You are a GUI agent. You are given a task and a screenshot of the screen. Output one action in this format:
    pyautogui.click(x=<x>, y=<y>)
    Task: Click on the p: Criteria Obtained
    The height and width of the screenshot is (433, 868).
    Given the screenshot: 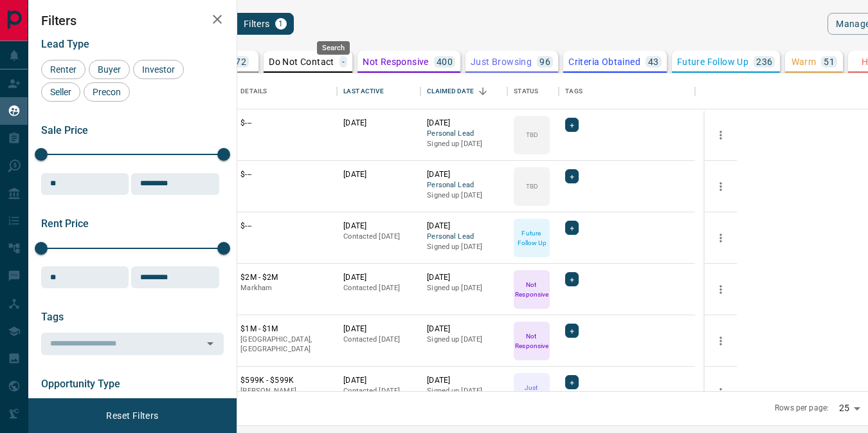 What is the action you would take?
    pyautogui.click(x=604, y=62)
    